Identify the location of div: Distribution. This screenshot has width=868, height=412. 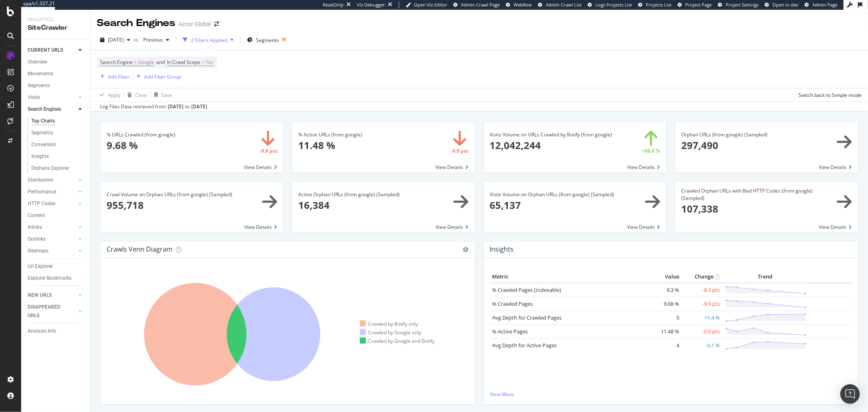
(40, 180).